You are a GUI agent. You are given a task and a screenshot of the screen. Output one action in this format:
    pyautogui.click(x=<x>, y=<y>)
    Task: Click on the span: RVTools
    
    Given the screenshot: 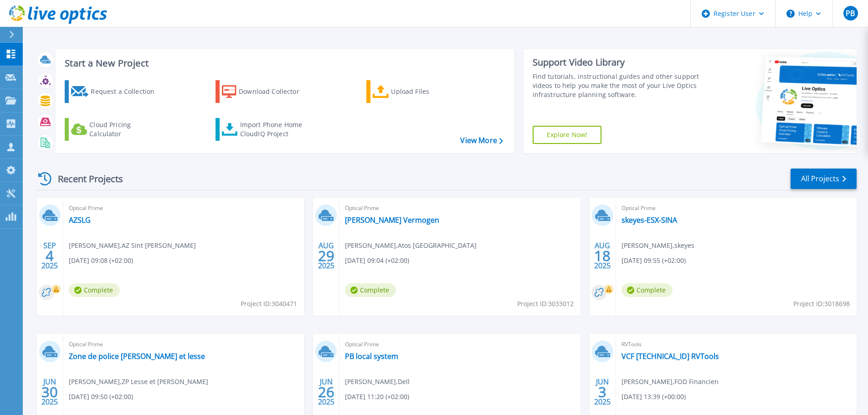 What is the action you would take?
    pyautogui.click(x=737, y=344)
    